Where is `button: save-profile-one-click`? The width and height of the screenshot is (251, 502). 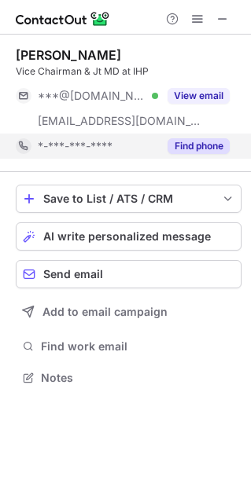 button: save-profile-one-click is located at coordinates (128, 199).